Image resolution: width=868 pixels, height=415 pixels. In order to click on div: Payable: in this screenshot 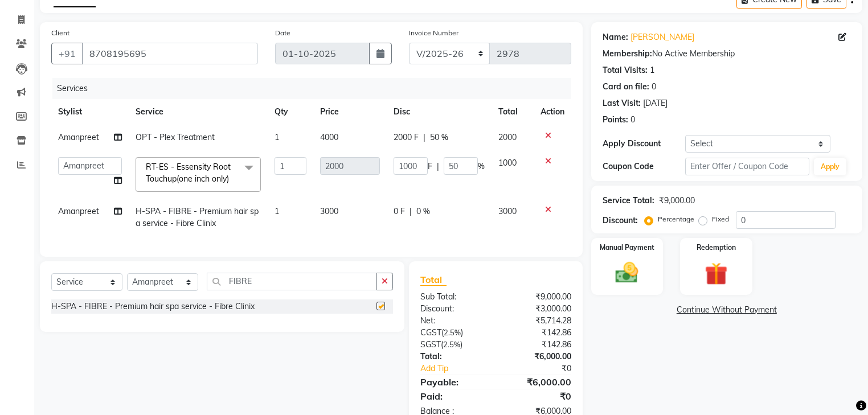, I will do `click(453, 382)`.